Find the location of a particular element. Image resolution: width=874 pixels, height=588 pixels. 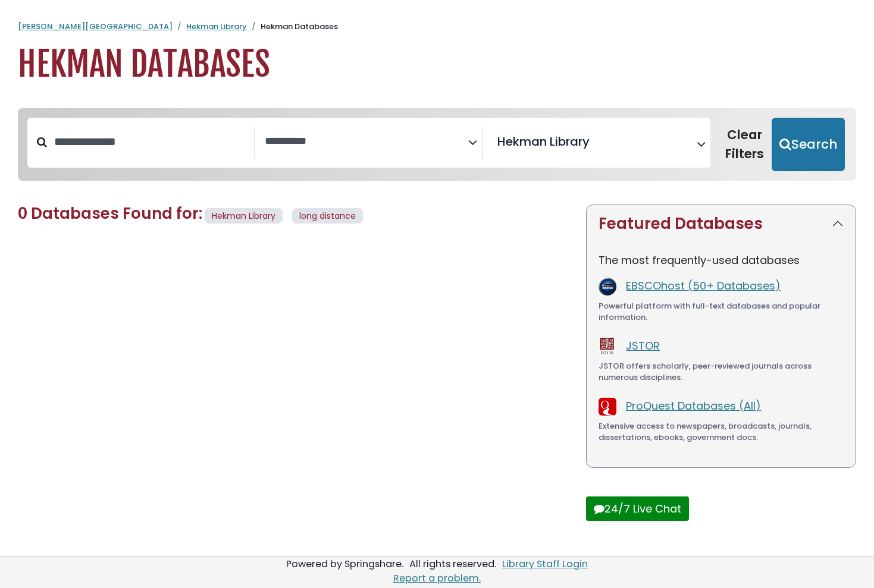

span: 0 Databases Found for: is located at coordinates (110, 213).